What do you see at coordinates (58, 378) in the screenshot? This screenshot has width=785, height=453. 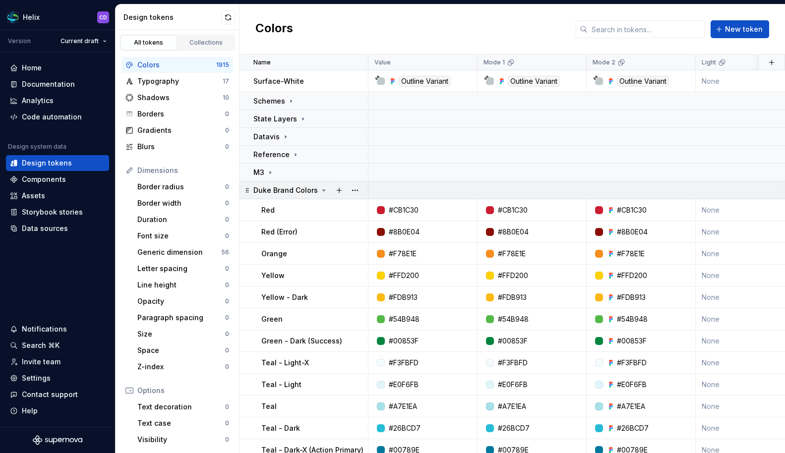 I see `a: Settings` at bounding box center [58, 378].